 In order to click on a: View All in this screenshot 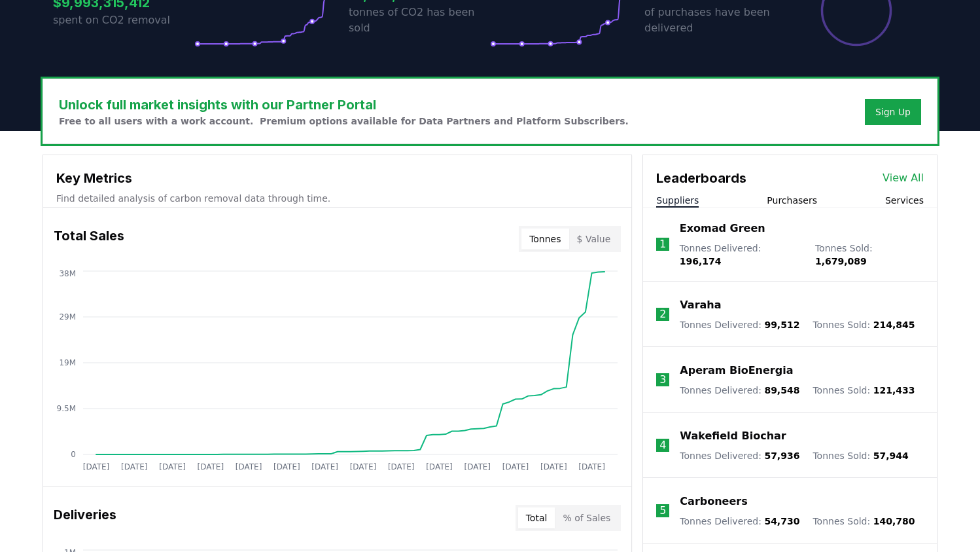, I will do `click(903, 178)`.